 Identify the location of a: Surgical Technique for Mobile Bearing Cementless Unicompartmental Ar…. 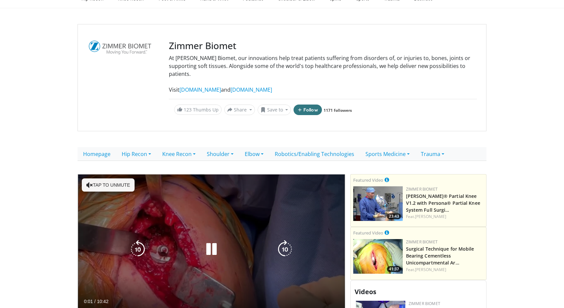
(440, 255).